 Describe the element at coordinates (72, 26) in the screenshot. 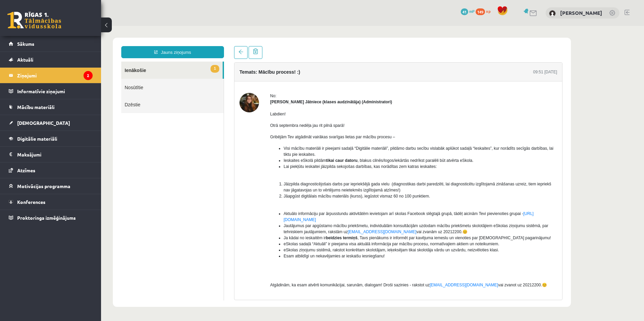

I see `a: Jauns ziņojums` at that location.